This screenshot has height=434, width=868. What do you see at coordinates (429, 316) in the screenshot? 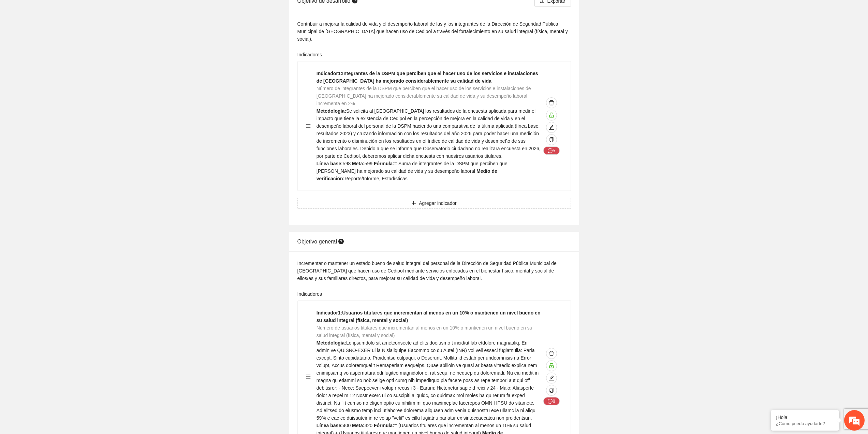
I see `strong: Indicador 1 : Usuarios titulares que incrementan al menos en un 10% o mantienen un nivel bueno en...` at bounding box center [429, 316].